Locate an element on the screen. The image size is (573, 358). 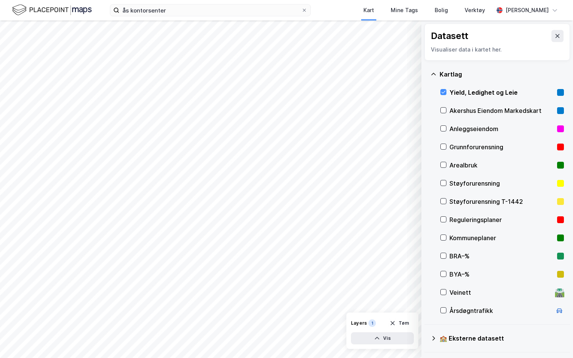
div: Kontrollprogram for chat is located at coordinates (554, 340).